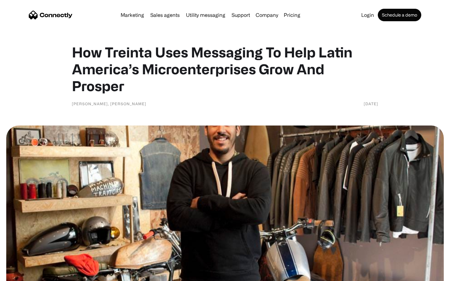 The height and width of the screenshot is (281, 450). Describe the element at coordinates (367, 15) in the screenshot. I see `a: Login` at that location.